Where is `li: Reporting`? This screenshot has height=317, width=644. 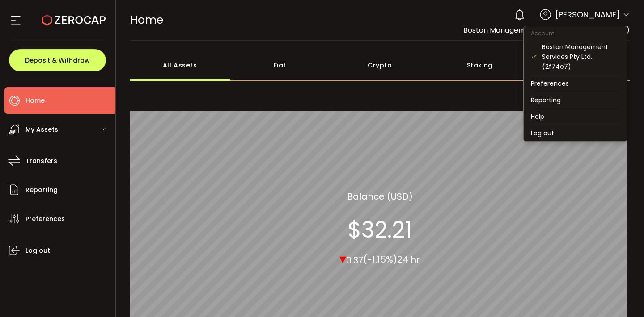 li: Reporting is located at coordinates (575, 100).